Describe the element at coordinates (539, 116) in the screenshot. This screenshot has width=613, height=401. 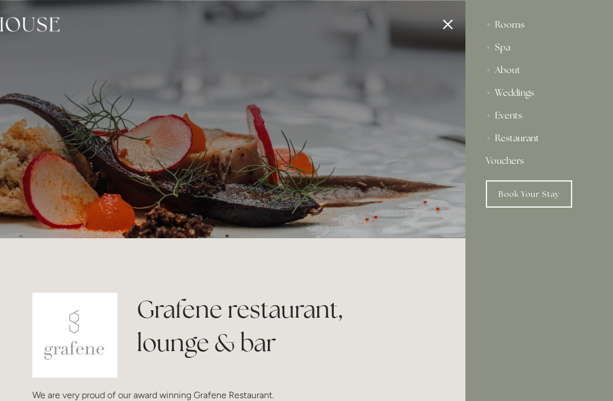
I see `div: Events` at that location.